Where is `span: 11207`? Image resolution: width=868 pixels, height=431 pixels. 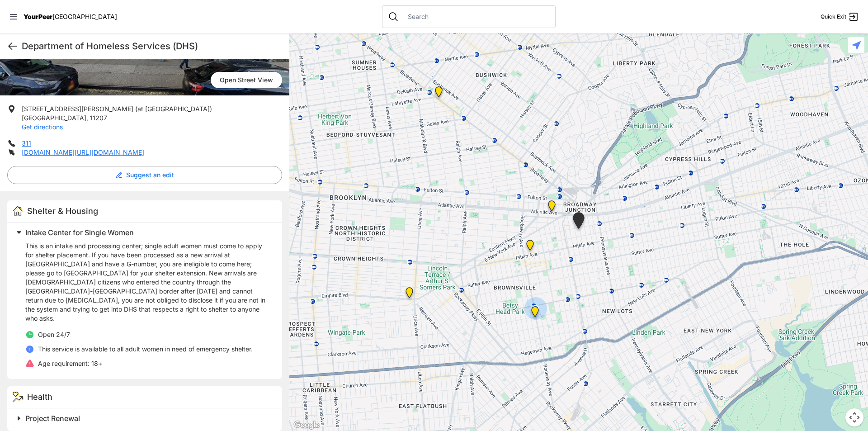
span: 11207 is located at coordinates (98, 118).